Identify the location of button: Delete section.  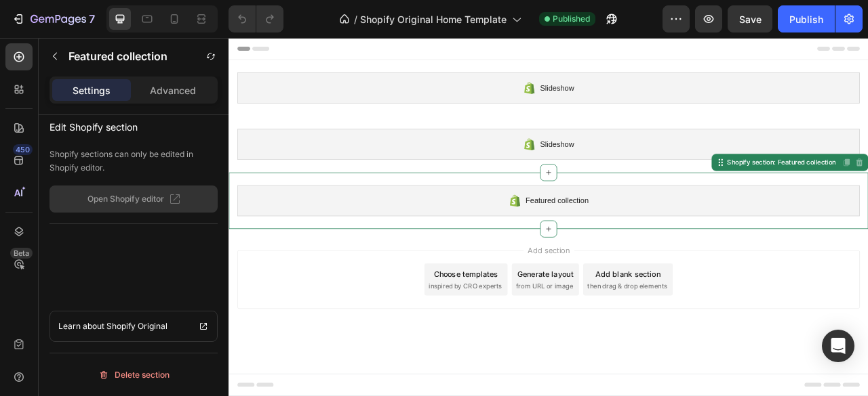
(134, 375).